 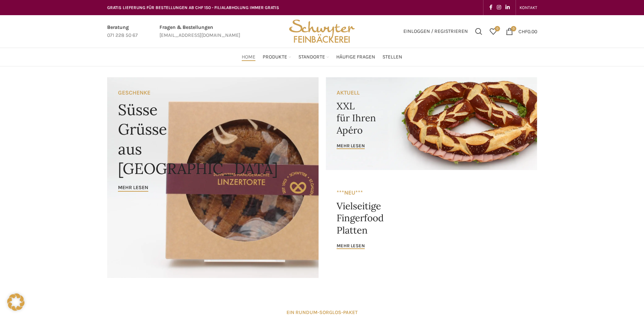 I want to click on a: 0 CHF0.00, so click(x=521, y=31).